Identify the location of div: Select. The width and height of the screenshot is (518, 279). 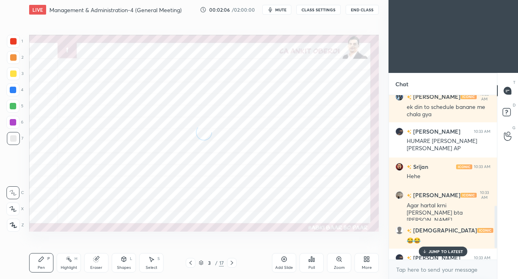
(151, 268).